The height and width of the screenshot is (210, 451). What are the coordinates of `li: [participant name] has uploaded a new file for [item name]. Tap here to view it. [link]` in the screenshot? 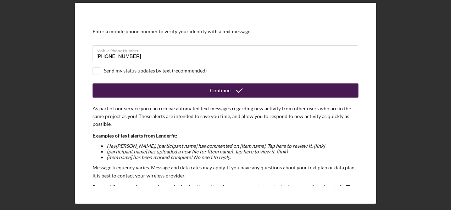 It's located at (232, 152).